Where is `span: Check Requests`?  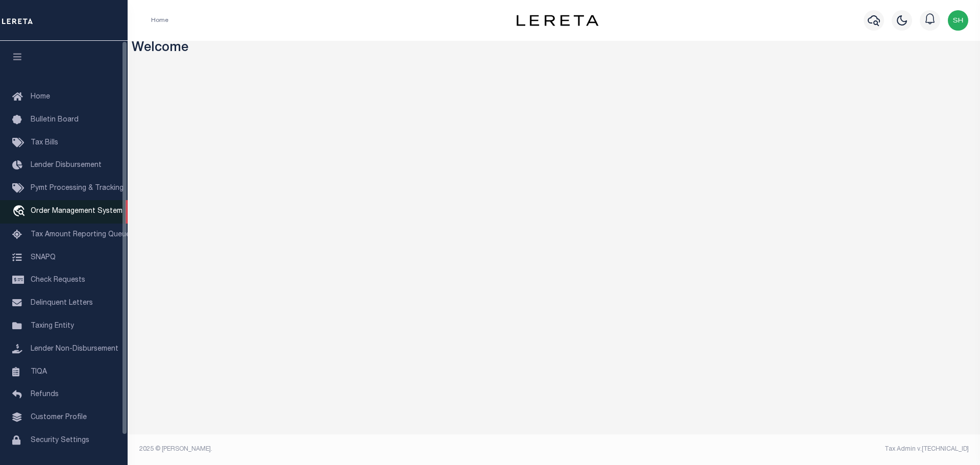 span: Check Requests is located at coordinates (58, 280).